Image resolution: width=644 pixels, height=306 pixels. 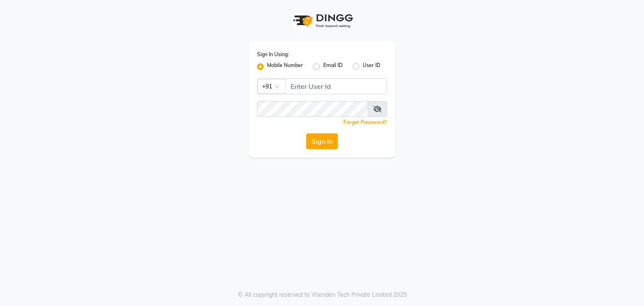 What do you see at coordinates (322, 141) in the screenshot?
I see `button: Sign In` at bounding box center [322, 141].